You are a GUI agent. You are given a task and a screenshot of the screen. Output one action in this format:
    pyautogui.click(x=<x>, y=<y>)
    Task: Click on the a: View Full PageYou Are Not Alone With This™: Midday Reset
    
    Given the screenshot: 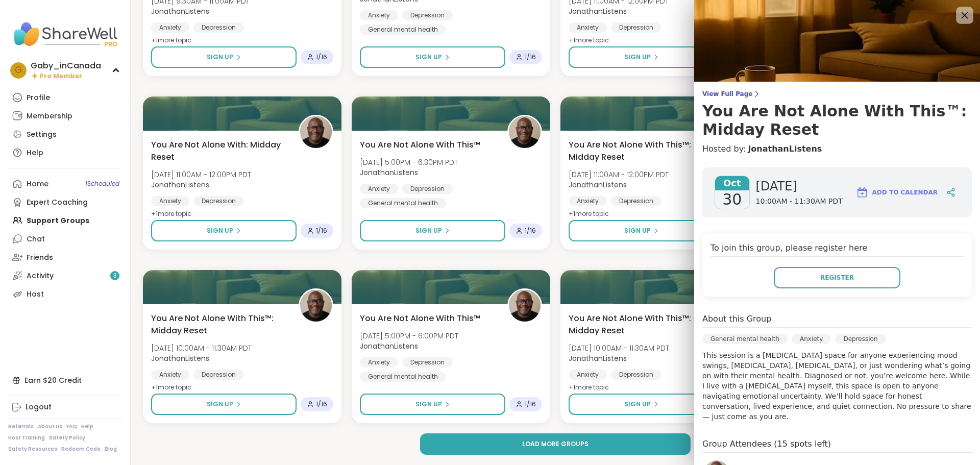 What is the action you would take?
    pyautogui.click(x=837, y=115)
    